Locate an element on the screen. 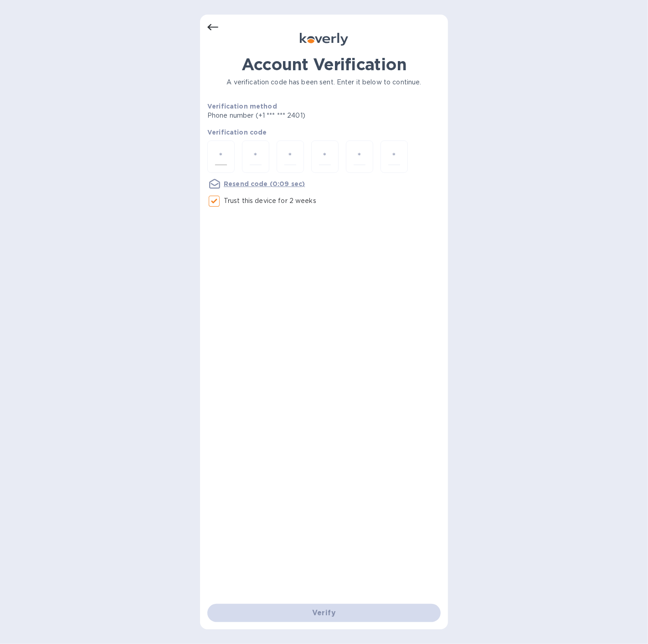 This screenshot has width=648, height=644. u: Resend code (0:09 sec) is located at coordinates (264, 184).